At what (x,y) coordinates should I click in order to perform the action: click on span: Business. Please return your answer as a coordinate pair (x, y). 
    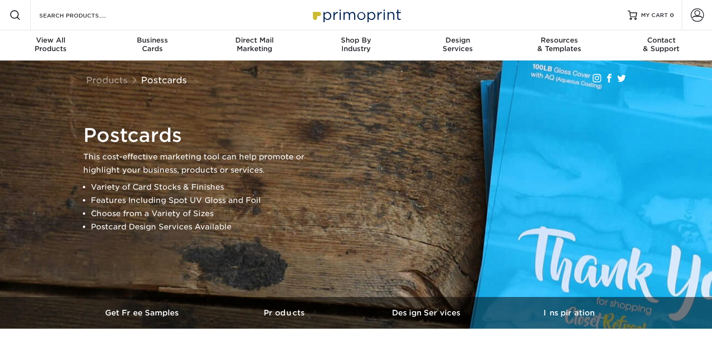
    Looking at the image, I should click on (152, 40).